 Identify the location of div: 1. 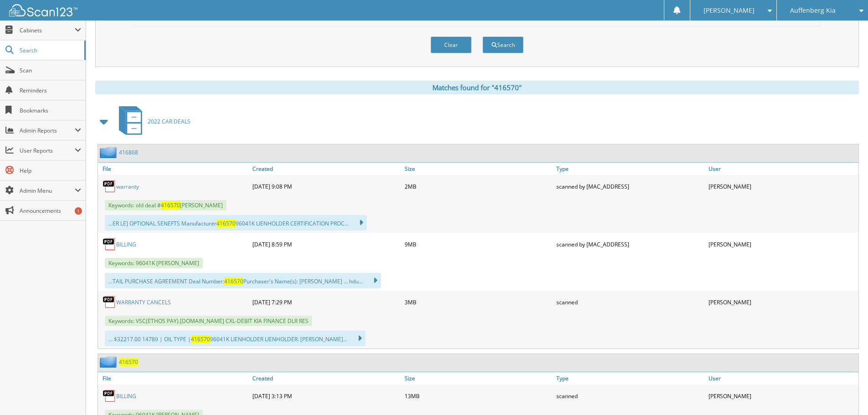
(79, 211).